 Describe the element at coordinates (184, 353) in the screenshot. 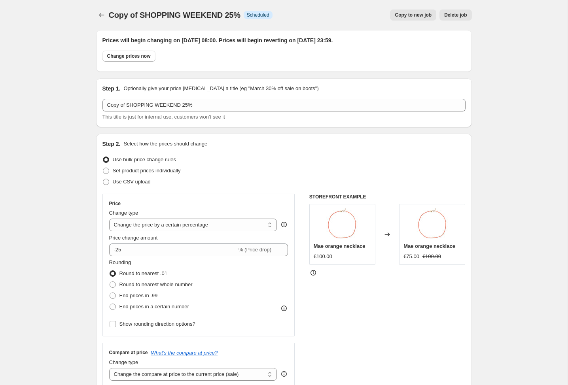

I see `i: What's the compare at price?` at that location.